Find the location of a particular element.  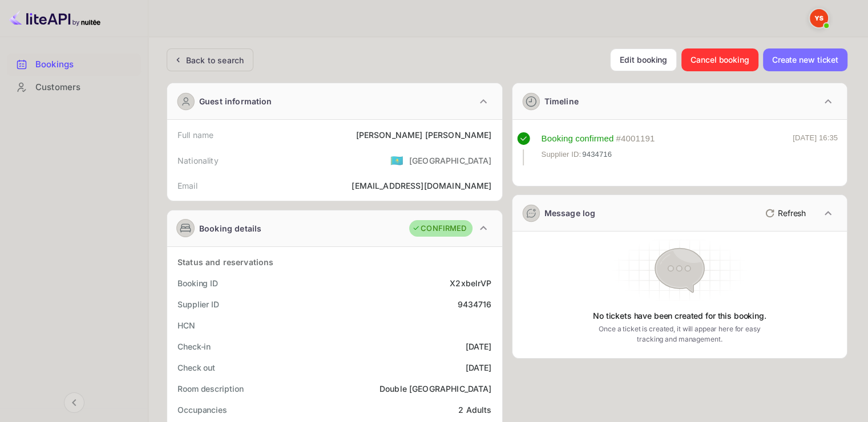

div: Back to search is located at coordinates (214, 60).